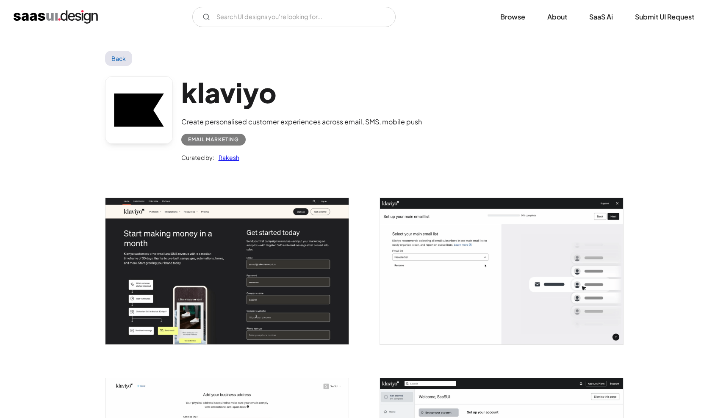  What do you see at coordinates (294, 17) in the screenshot?
I see `input: Search UI designs you're looking for...` at bounding box center [294, 17].